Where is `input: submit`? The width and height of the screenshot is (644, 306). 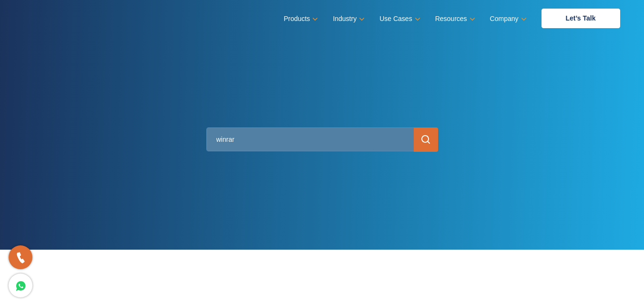 input: submit is located at coordinates (426, 140).